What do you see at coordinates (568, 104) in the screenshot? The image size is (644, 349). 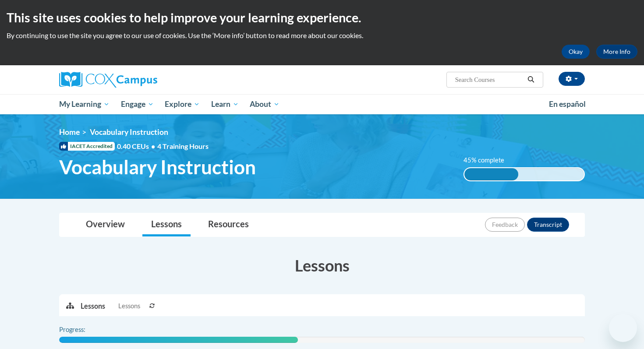 I see `a: En español` at bounding box center [568, 104].